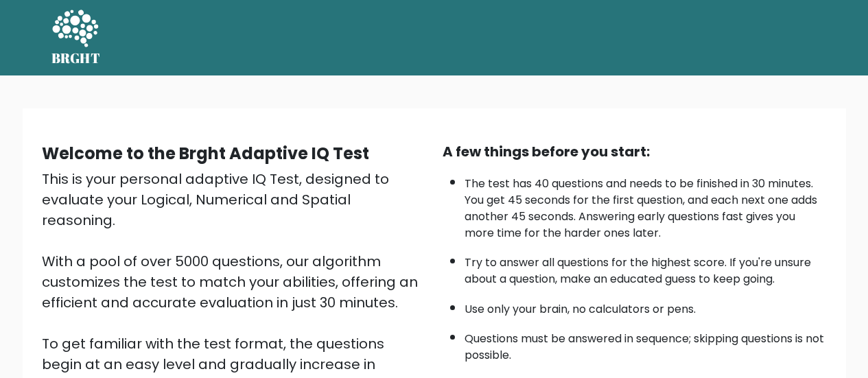 Image resolution: width=868 pixels, height=378 pixels. What do you see at coordinates (635, 152) in the screenshot?
I see `div: A few things before you start:` at bounding box center [635, 152].